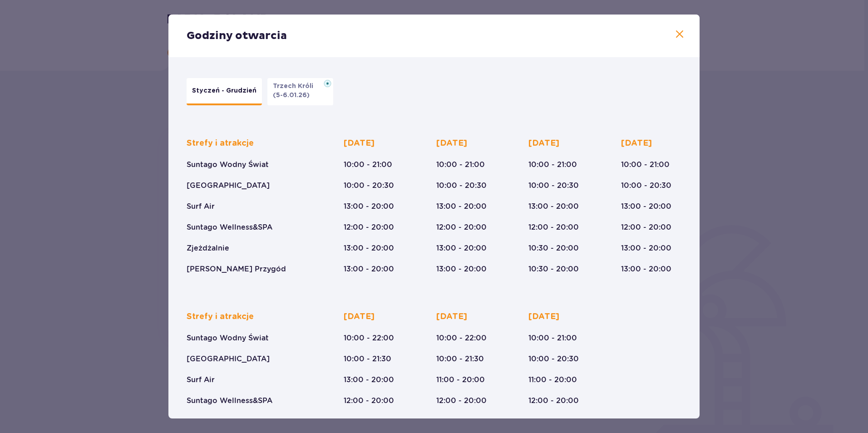  I want to click on p: Godziny otwarcia, so click(236, 36).